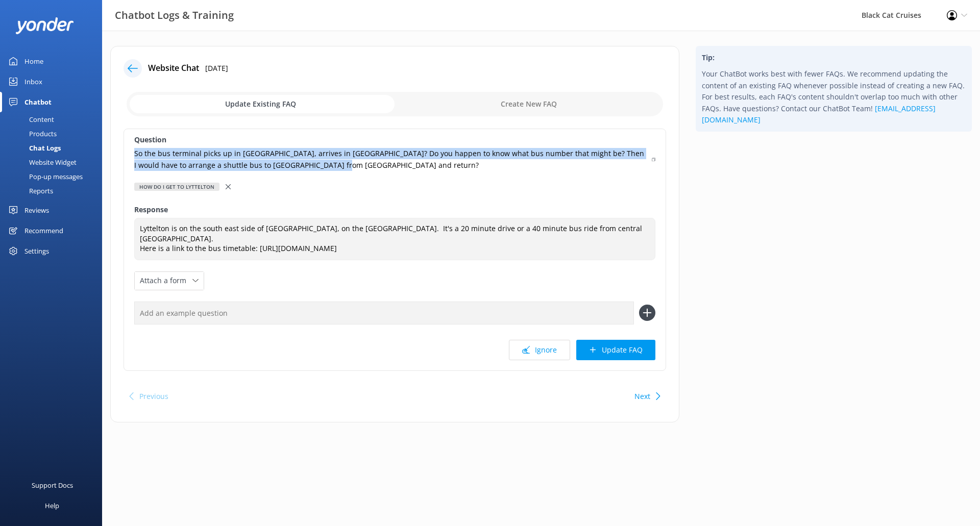  Describe the element at coordinates (52, 485) in the screenshot. I see `div: Support Docs` at that location.